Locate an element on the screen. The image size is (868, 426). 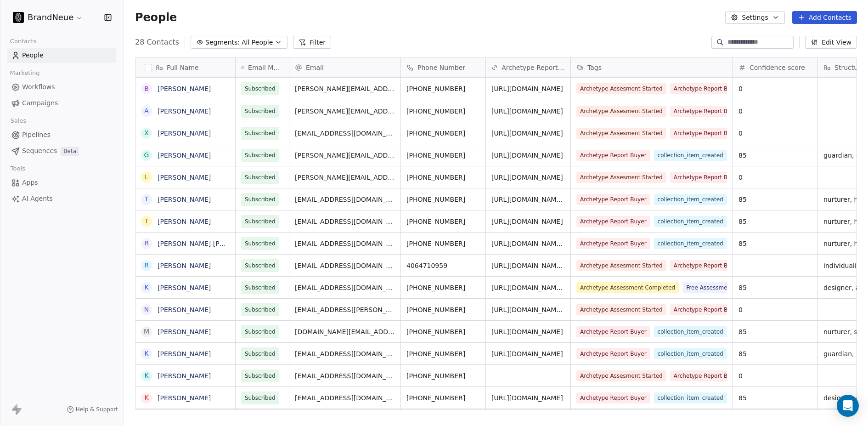
a: Workflows is located at coordinates (61, 87).